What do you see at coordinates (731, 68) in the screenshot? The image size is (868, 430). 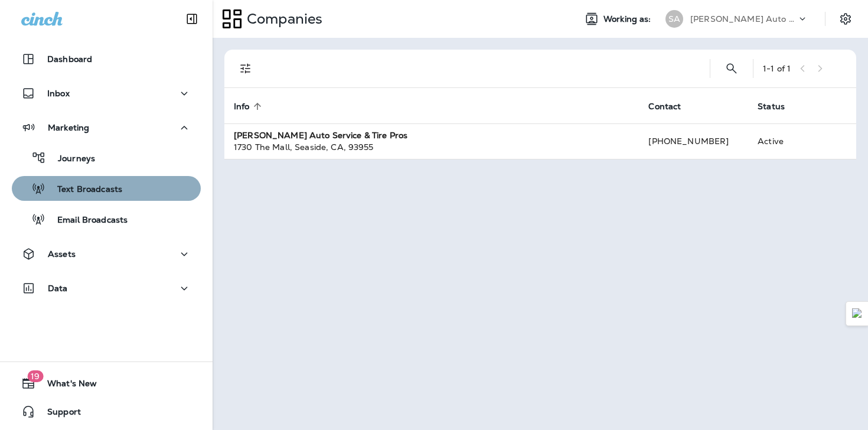 I see `button: Search Companies` at bounding box center [731, 68].